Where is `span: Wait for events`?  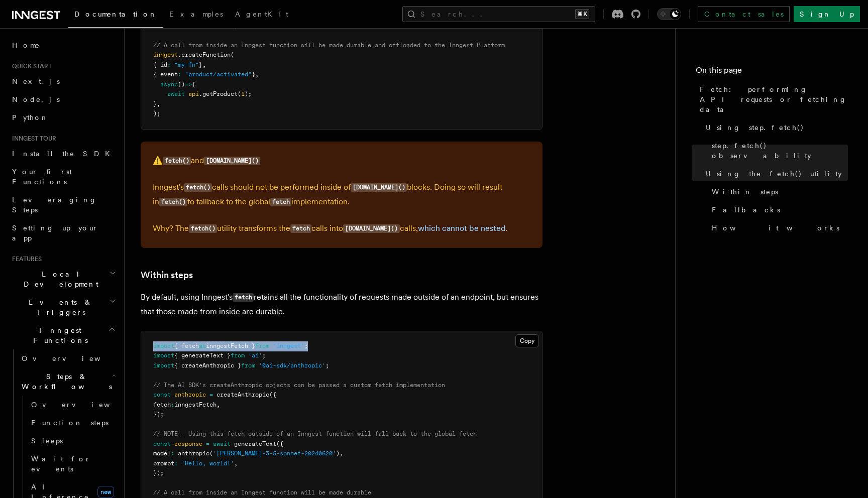
span: Wait for events is located at coordinates (61, 464).